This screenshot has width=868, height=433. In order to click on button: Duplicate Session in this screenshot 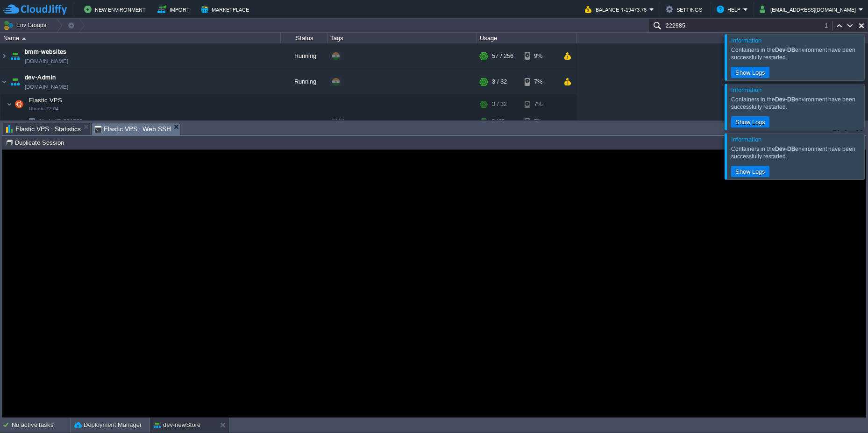, I will do `click(36, 142)`.